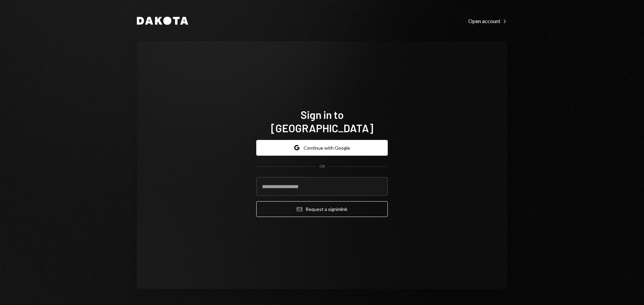 The width and height of the screenshot is (644, 305). Describe the element at coordinates (488, 20) in the screenshot. I see `a: Open account` at that location.